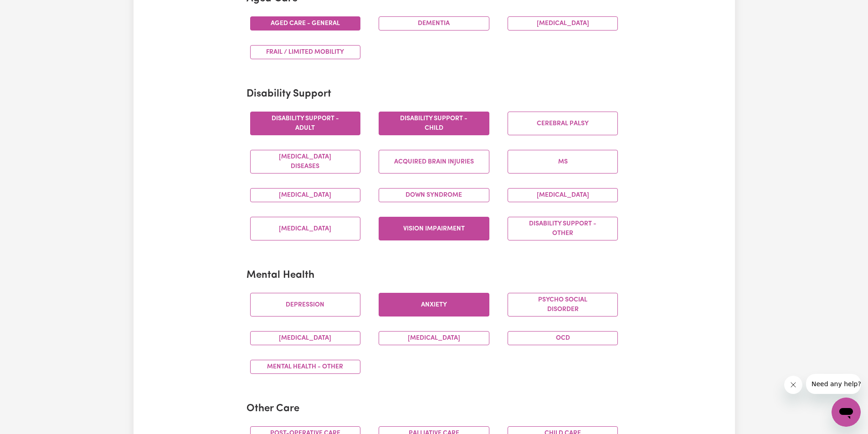  I want to click on h2: Mental Health, so click(434, 276).